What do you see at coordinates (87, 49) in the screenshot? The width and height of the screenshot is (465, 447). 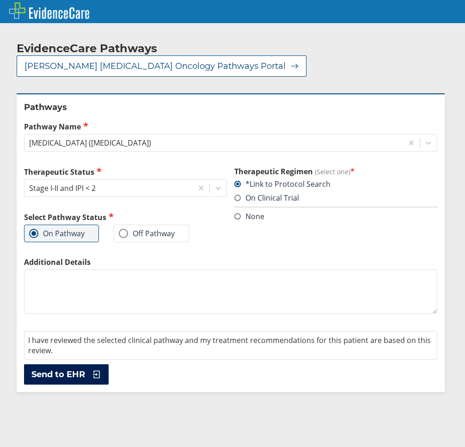 I see `h2: EvidenceCare Pathways` at bounding box center [87, 49].